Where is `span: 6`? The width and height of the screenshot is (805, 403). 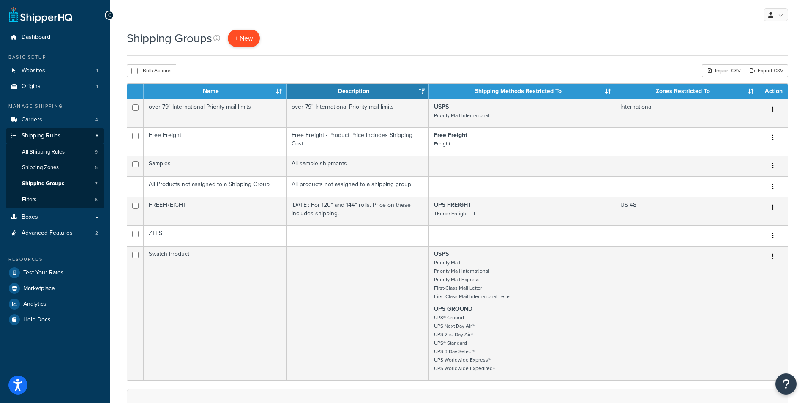 span: 6 is located at coordinates (96, 199).